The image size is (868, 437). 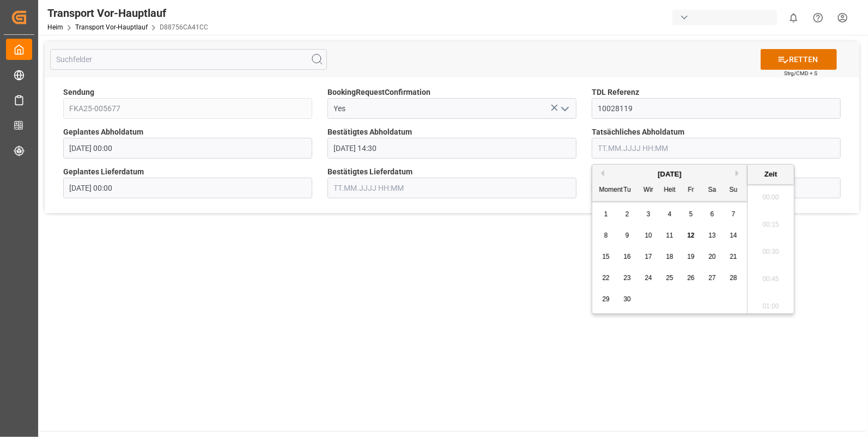 I want to click on div: Wählen Sie Dienstag, 2. September 2025, so click(x=627, y=214).